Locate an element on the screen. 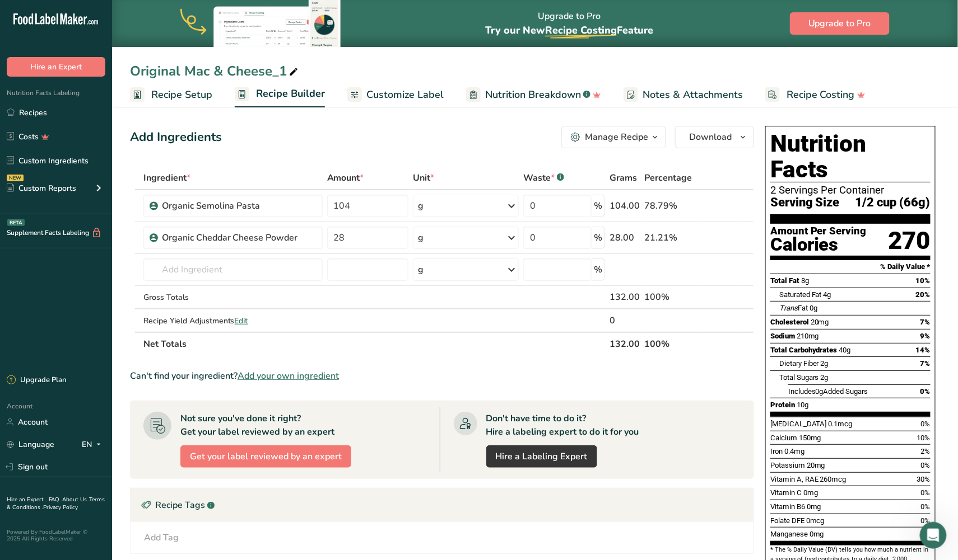 The height and width of the screenshot is (560, 958). span: Recipe Builder is located at coordinates (291, 94).